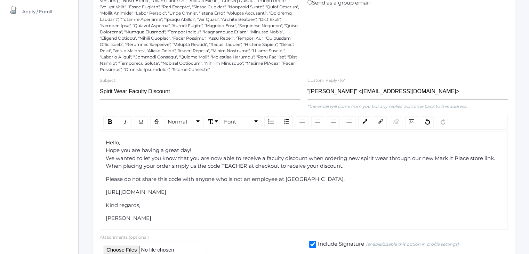 Image resolution: width=529 pixels, height=254 pixels. I want to click on em: (enable/disable this option in profile settings), so click(412, 244).